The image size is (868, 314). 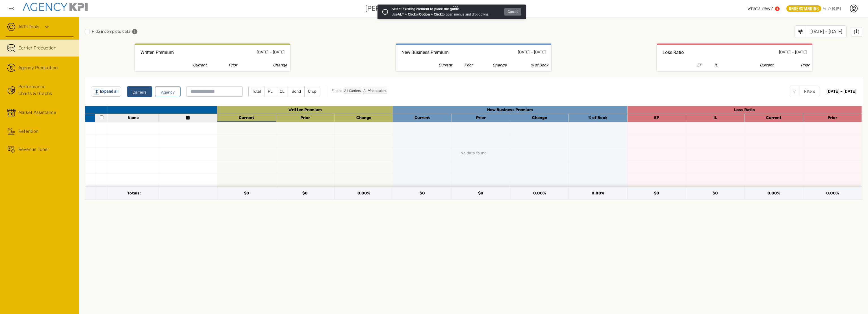 What do you see at coordinates (296, 91) in the screenshot?
I see `label: Bond` at bounding box center [296, 91].